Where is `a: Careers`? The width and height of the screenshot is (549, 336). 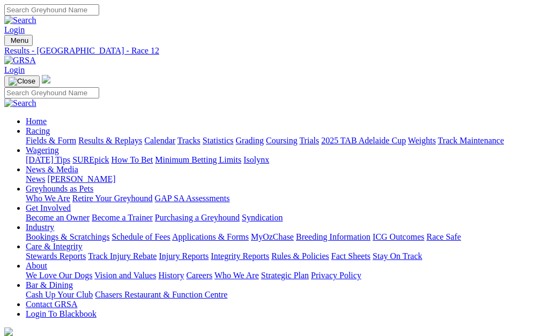 a: Careers is located at coordinates (199, 275).